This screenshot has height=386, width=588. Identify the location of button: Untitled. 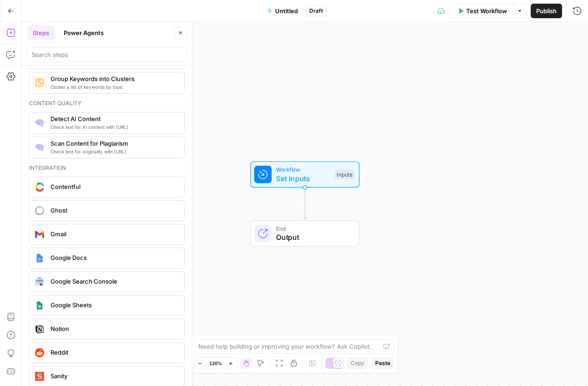
(282, 11).